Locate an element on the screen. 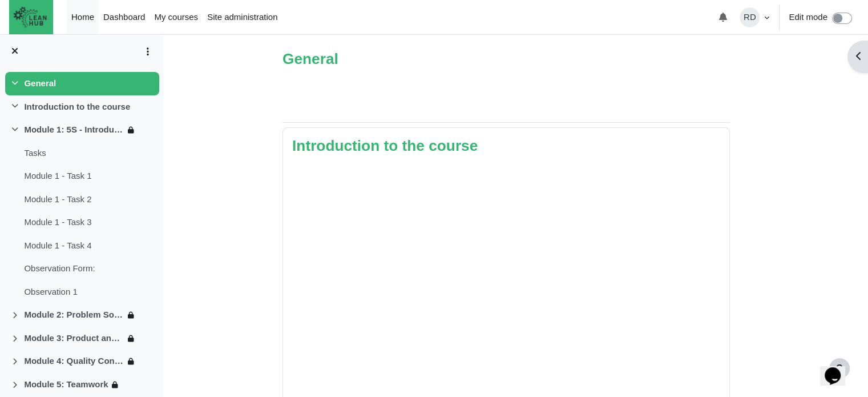 This screenshot has width=868, height=397. a: Module 1 - Task 1 is located at coordinates (58, 176).